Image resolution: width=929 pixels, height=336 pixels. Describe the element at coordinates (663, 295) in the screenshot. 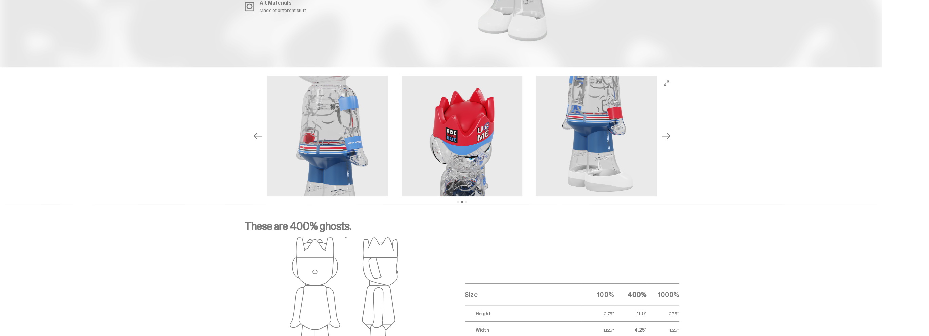

I see `th: 1000%` at that location.